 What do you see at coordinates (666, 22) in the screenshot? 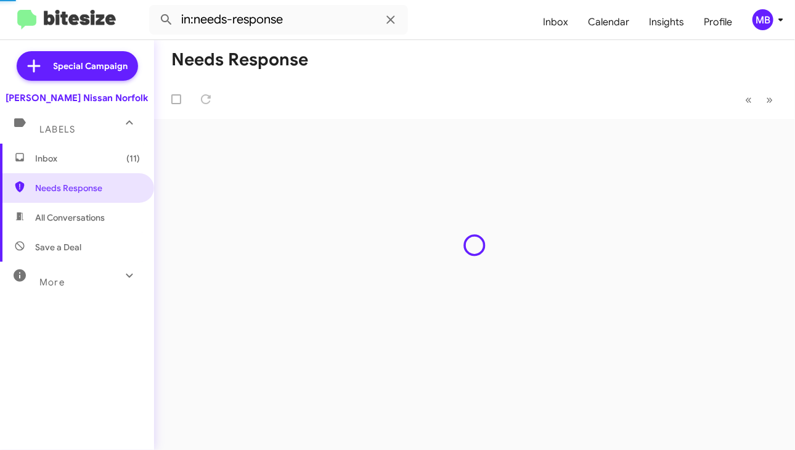
I see `a: Insights` at bounding box center [666, 22].